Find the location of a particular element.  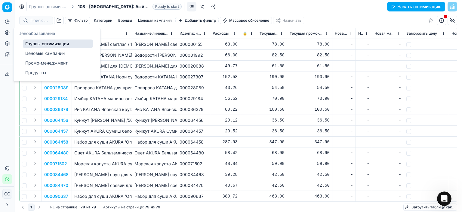

font: 000000155 is located at coordinates (191, 44).